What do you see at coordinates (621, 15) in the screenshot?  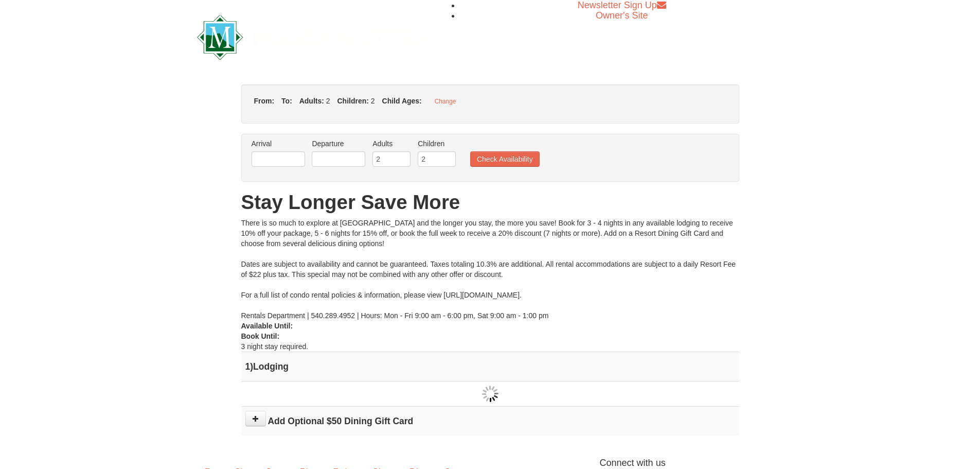 I see `span: Owner's Site` at bounding box center [621, 15].